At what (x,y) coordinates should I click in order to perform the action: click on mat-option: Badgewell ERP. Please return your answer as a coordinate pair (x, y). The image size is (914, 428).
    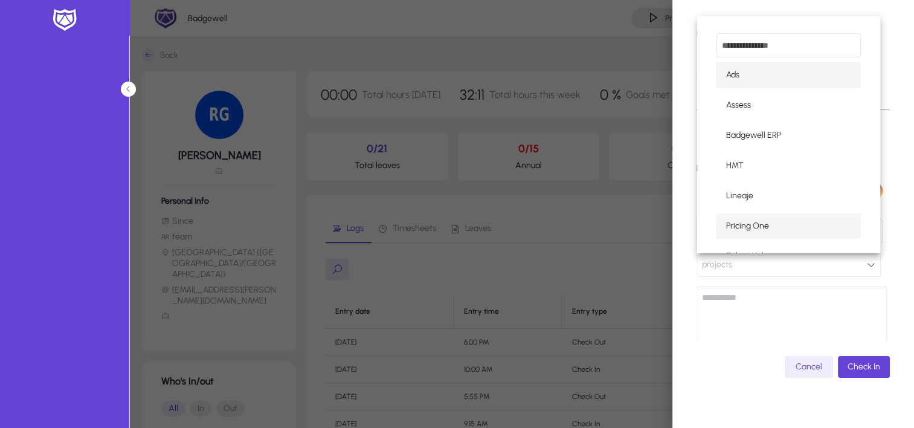
    Looking at the image, I should click on (788, 135).